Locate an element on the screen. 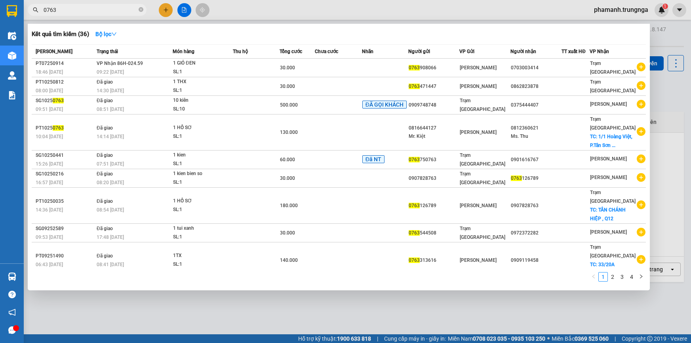 This screenshot has height=343, width=691. span: ĐÃ GỌI KHÁCH is located at coordinates (384, 104).